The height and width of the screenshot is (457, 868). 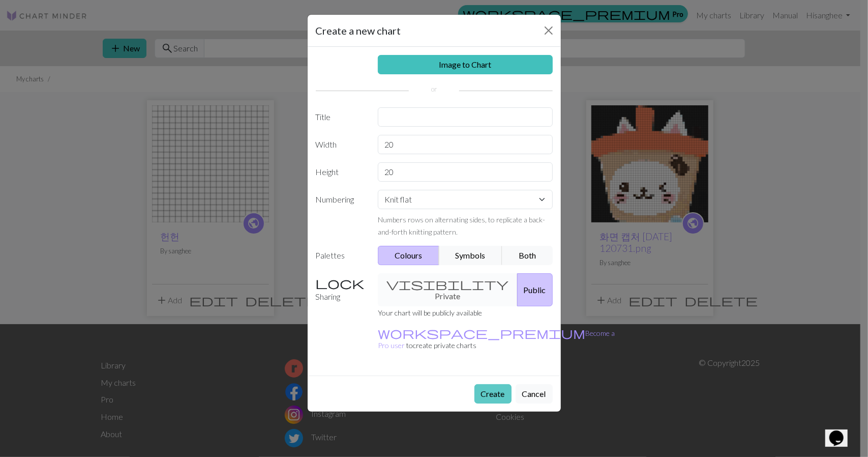 I want to click on label: Width, so click(x=341, y=145).